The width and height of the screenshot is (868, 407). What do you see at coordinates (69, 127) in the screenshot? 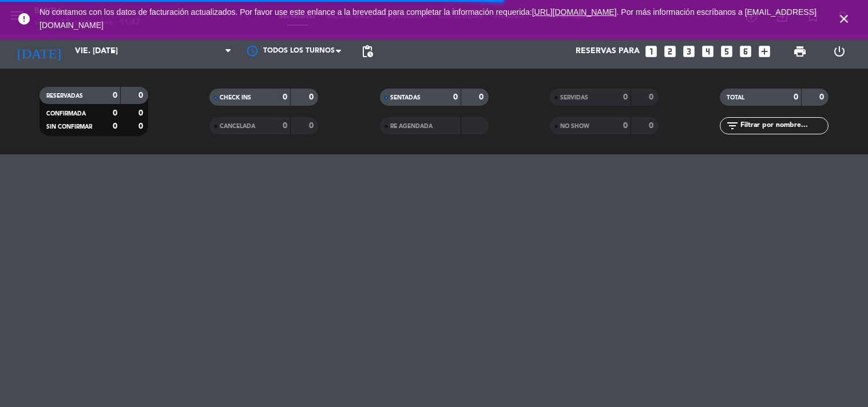
I see `span: SIN CONFIRMAR` at bounding box center [69, 127].